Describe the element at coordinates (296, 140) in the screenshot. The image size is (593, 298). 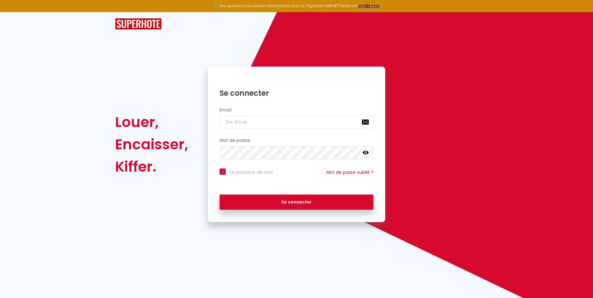
I see `h2: Mot de passe` at that location.